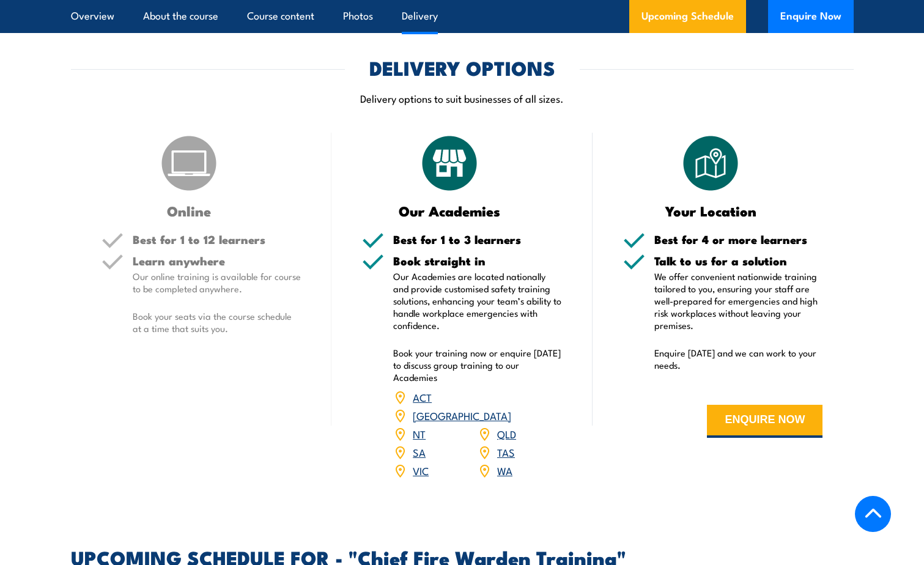 The height and width of the screenshot is (565, 924). Describe the element at coordinates (217, 239) in the screenshot. I see `h5: Best for 1 to 12 learners` at that location.